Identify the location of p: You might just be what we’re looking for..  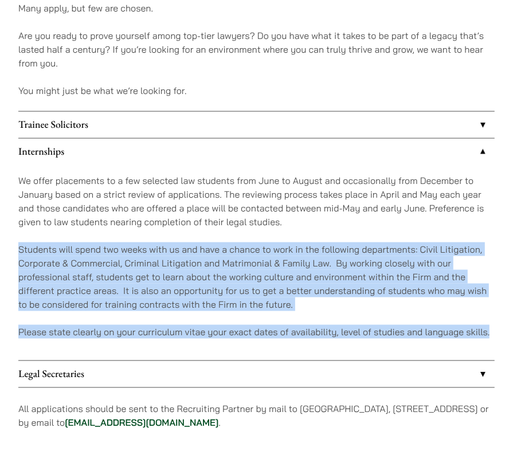
(256, 91).